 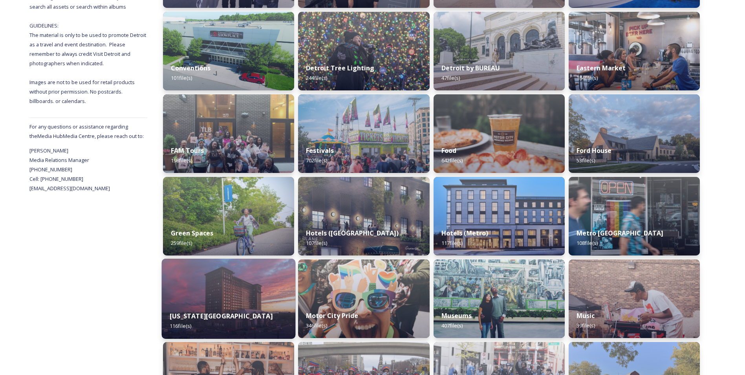 I want to click on span: 702 file(s), so click(x=317, y=160).